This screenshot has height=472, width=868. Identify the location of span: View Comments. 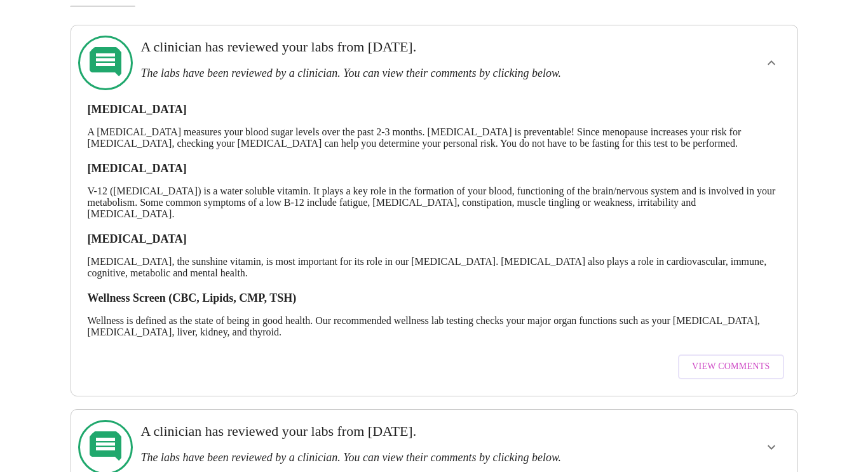
(731, 366).